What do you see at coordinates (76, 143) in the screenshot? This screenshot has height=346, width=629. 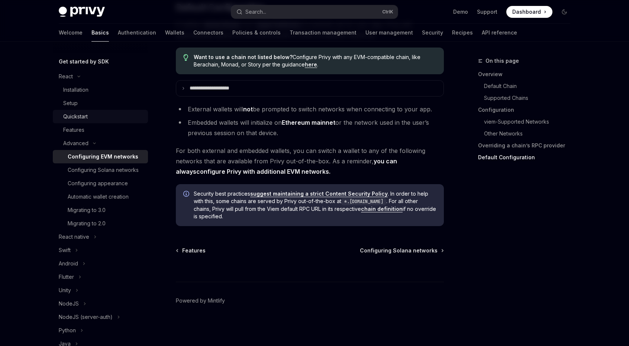 I see `div: Advanced` at bounding box center [76, 143].